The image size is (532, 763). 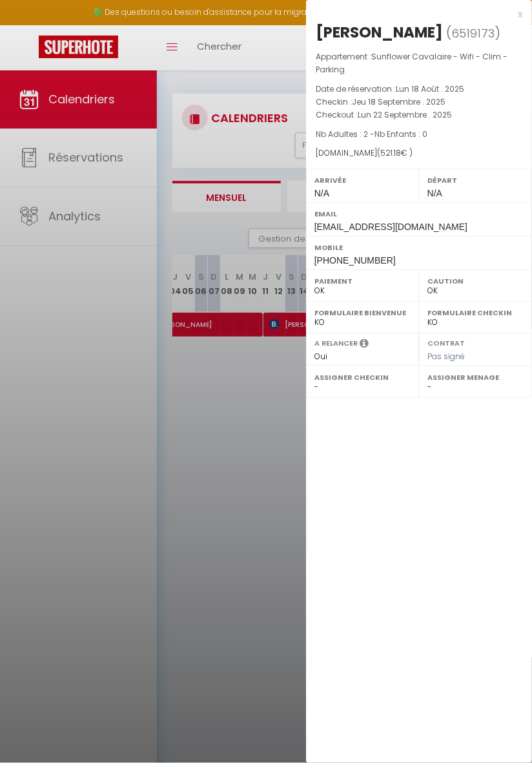 What do you see at coordinates (401, 134) in the screenshot?
I see `span: Nb Enfants : 0` at bounding box center [401, 134].